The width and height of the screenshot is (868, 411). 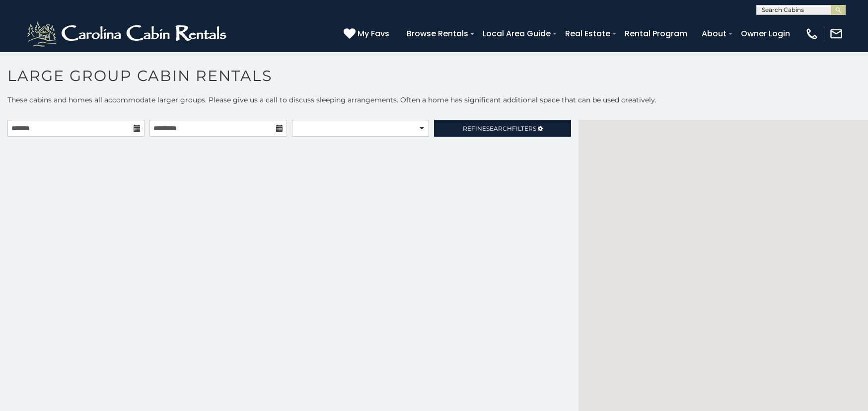 I want to click on a: Local Area Guide, so click(x=517, y=33).